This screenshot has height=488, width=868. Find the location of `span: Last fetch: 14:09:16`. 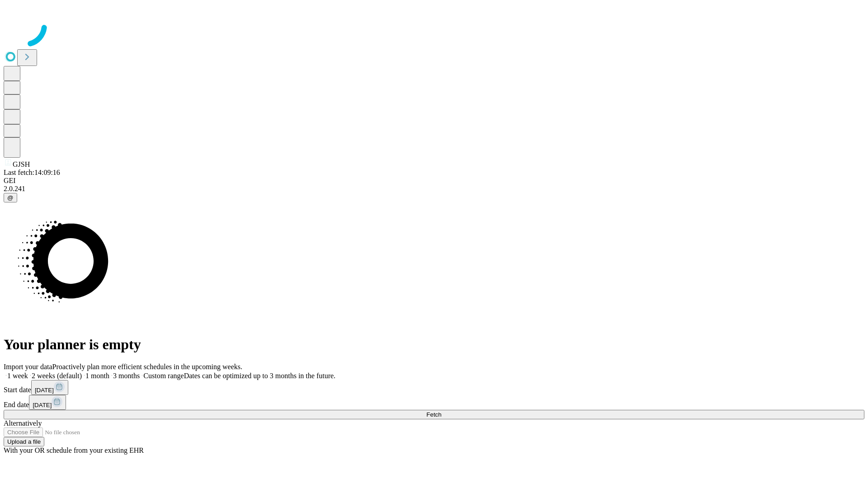

span: Last fetch: 14:09:16 is located at coordinates (32, 172).